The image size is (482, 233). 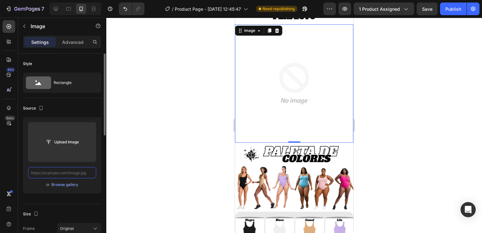 What do you see at coordinates (40, 42) in the screenshot?
I see `p: Settings` at bounding box center [40, 42].